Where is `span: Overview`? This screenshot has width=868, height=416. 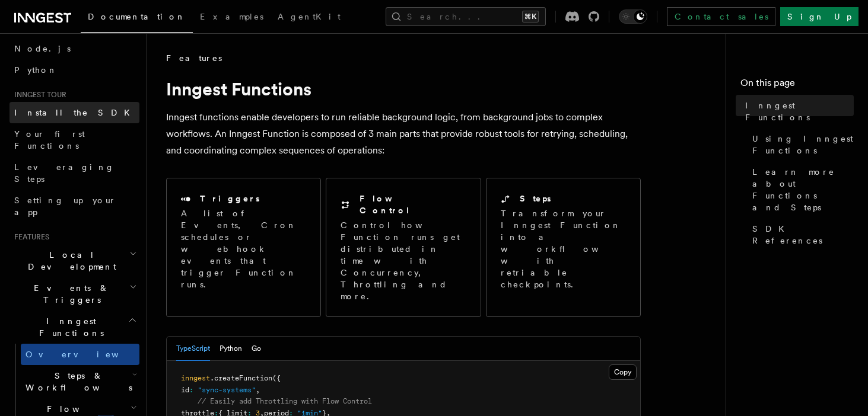 span: Overview is located at coordinates (86, 354).